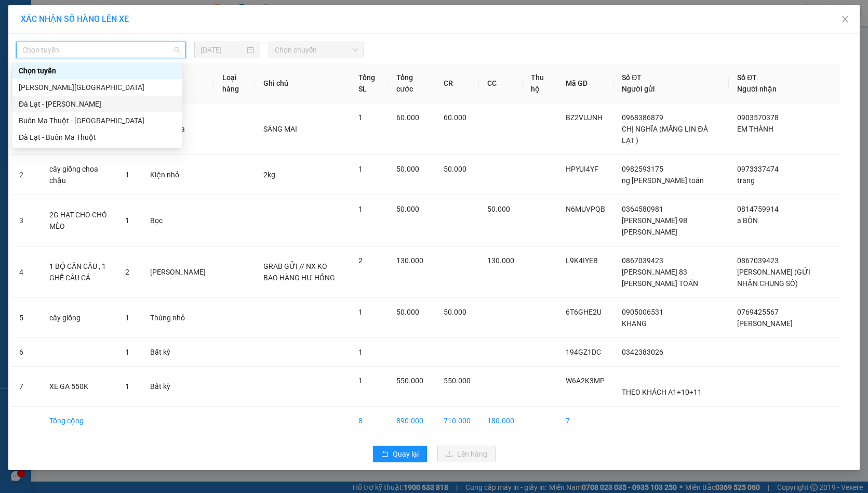 The height and width of the screenshot is (493, 868). Describe the element at coordinates (369, 421) in the screenshot. I see `td: 8` at that location.